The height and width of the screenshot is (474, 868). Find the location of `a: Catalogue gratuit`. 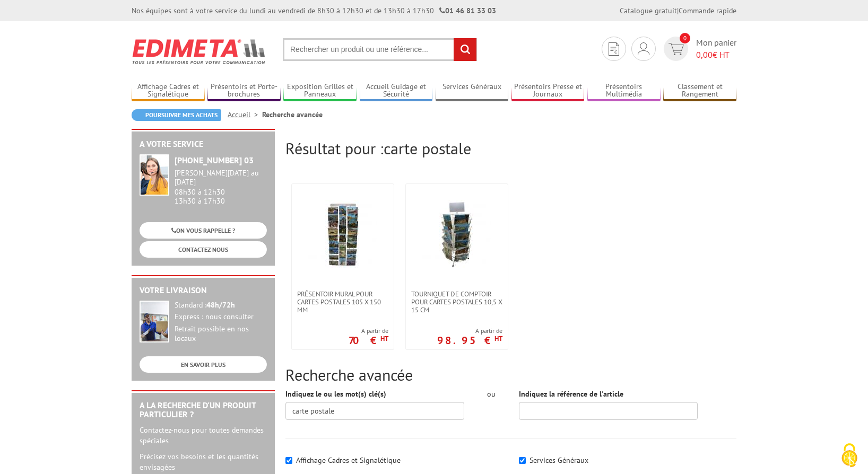

a: Catalogue gratuit is located at coordinates (648, 11).